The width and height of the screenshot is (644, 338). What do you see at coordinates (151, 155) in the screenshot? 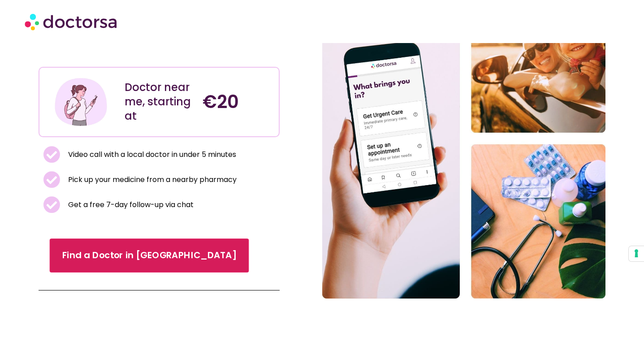
I see `span: Video call with a local doctor in under 5 minutes` at bounding box center [151, 155].